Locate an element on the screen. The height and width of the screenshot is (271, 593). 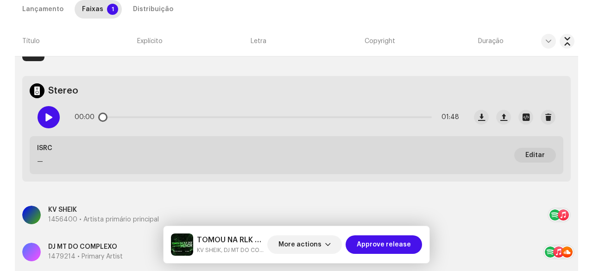
span: Copyright is located at coordinates (380, 41).